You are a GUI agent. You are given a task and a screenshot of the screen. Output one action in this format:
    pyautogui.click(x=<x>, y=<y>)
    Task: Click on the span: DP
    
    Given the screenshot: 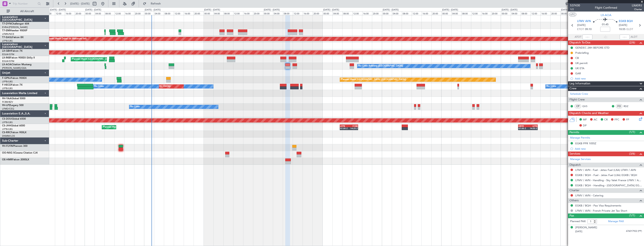 What is the action you would take?
    pyautogui.click(x=585, y=126)
    